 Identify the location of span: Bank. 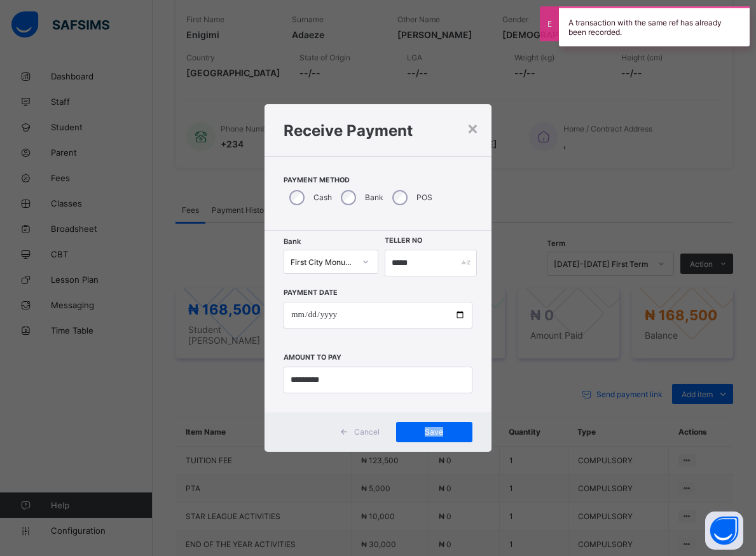
(292, 242).